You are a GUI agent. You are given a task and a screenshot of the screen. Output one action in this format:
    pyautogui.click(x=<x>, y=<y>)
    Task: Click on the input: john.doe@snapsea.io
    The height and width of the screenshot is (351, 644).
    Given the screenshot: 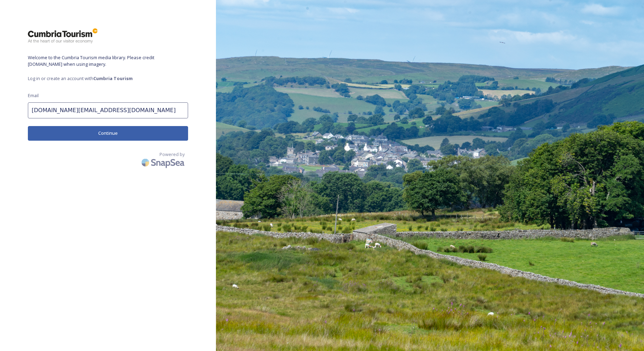 What is the action you would take?
    pyautogui.click(x=108, y=110)
    